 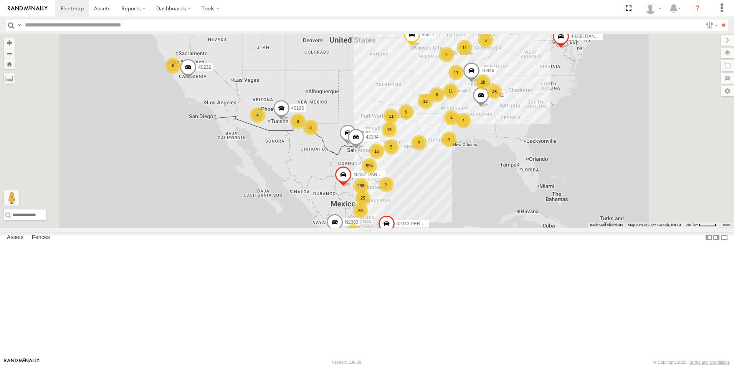 I want to click on button: Zoom Home, so click(x=9, y=64).